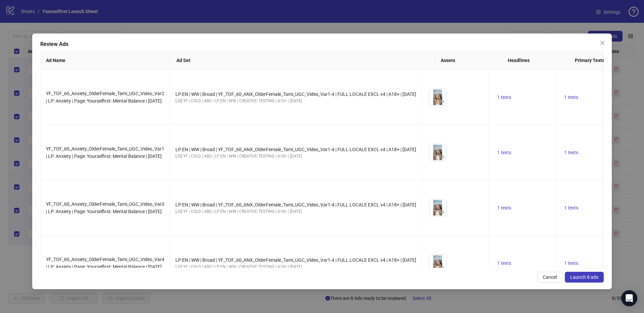 The image size is (644, 313). What do you see at coordinates (106, 60) in the screenshot?
I see `th: Ad Name` at bounding box center [106, 60].